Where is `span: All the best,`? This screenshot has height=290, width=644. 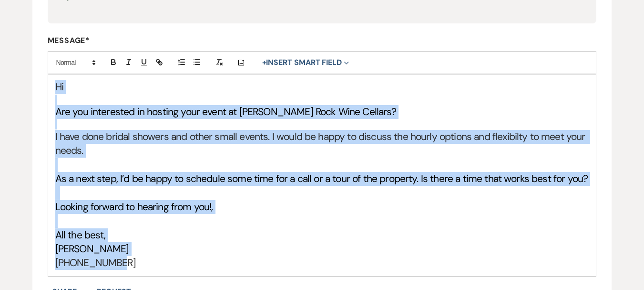
span: All the best, is located at coordinates (81, 235).